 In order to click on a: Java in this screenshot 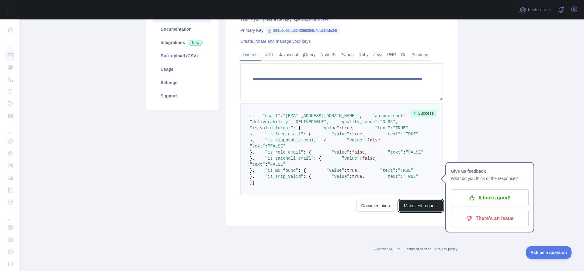, I will do `click(378, 55)`.